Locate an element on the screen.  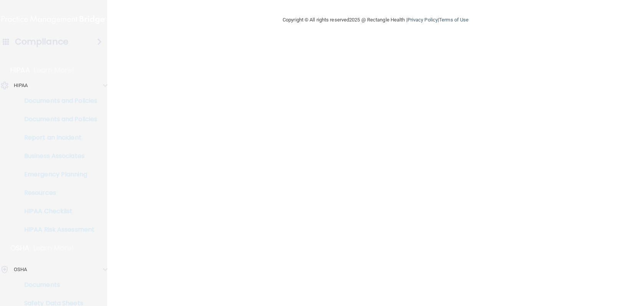
p: HIPAA Checklist is located at coordinates (58, 211).